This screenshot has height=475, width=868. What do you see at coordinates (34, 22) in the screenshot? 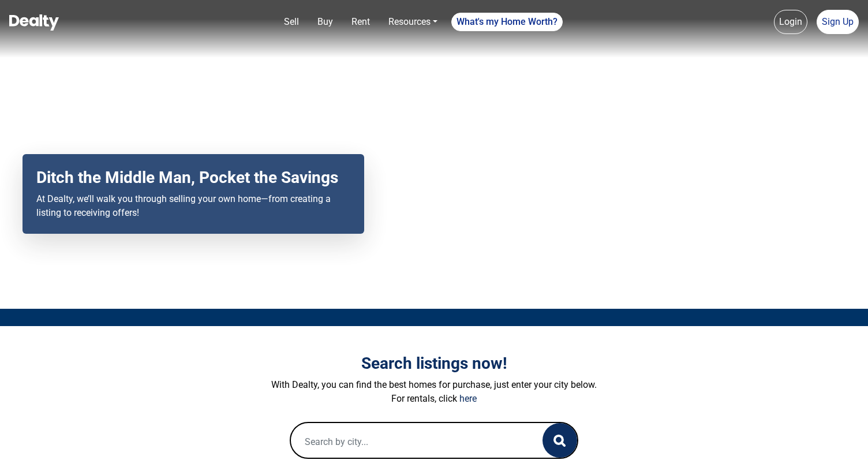
I see `img: Dealty - Buy, Sell & Rent Homes` at bounding box center [34, 22].